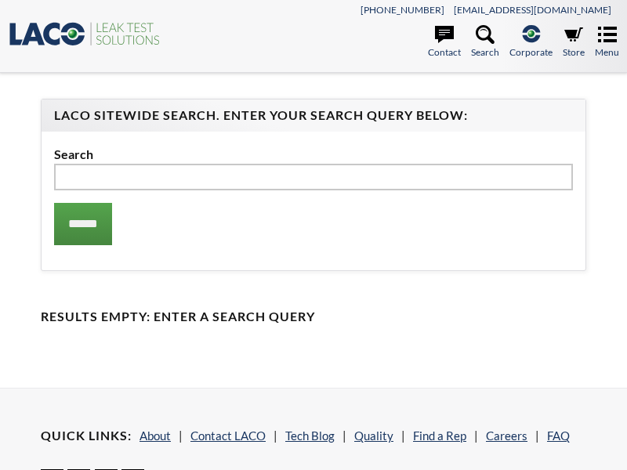 The height and width of the screenshot is (470, 627). I want to click on a: Store, so click(573, 42).